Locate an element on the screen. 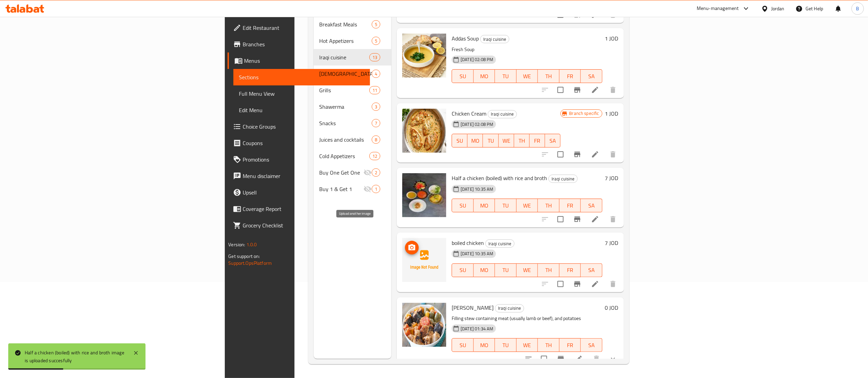  span: Coverage Report is located at coordinates (304, 209).